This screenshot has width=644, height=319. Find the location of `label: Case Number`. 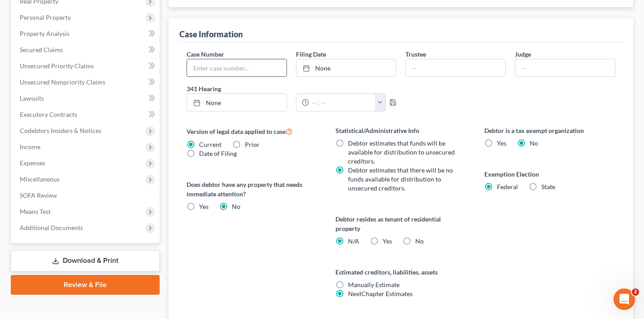

label: Case Number is located at coordinates (205, 54).